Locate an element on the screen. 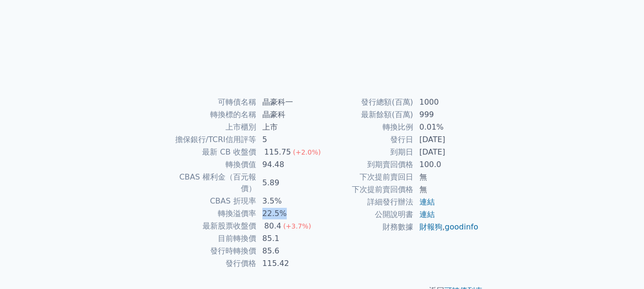  div: 80.4 is located at coordinates (272, 225).